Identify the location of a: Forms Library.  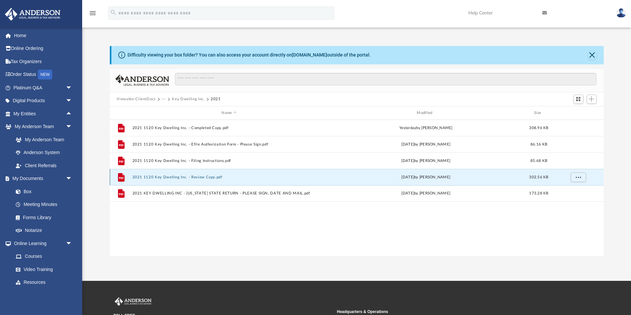
(42, 217).